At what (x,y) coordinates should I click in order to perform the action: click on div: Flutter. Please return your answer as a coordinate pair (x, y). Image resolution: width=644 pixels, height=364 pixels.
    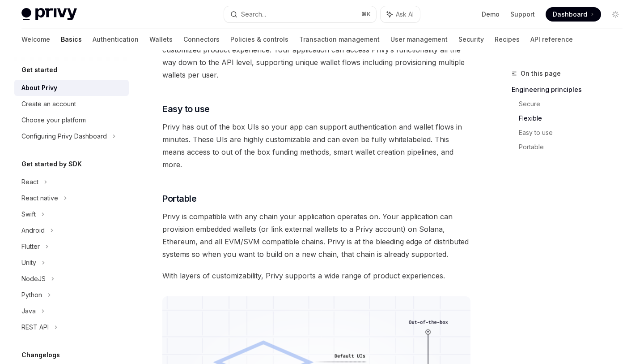
    Looking at the image, I should click on (31, 246).